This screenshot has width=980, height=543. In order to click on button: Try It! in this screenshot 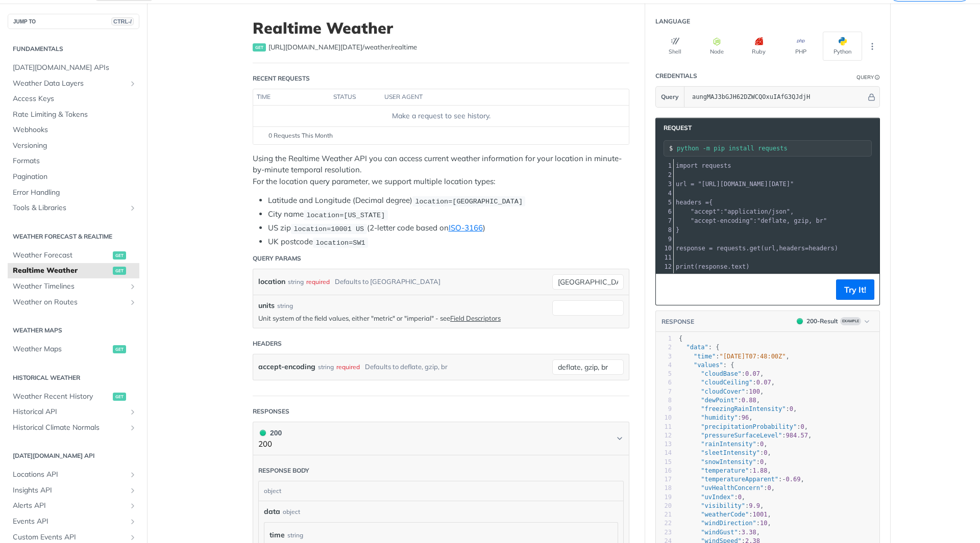, I will do `click(855, 290)`.